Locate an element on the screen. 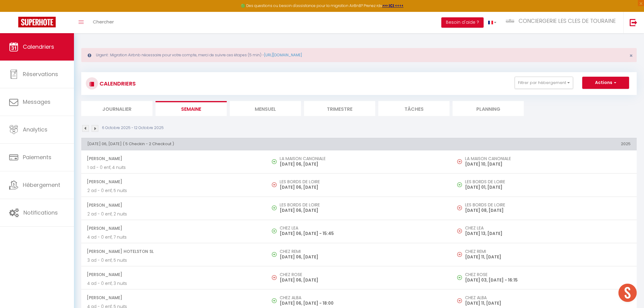 The image size is (644, 308). p: 4 ad - 0 enf, 3 nuits is located at coordinates (174, 283).